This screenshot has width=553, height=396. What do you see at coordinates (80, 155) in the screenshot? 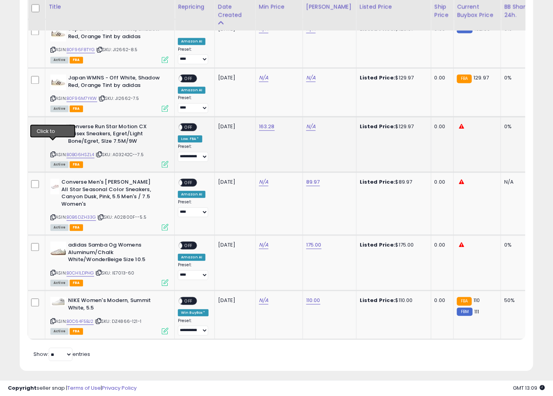
I see `a: B0BG6HSZL4` at bounding box center [80, 155].